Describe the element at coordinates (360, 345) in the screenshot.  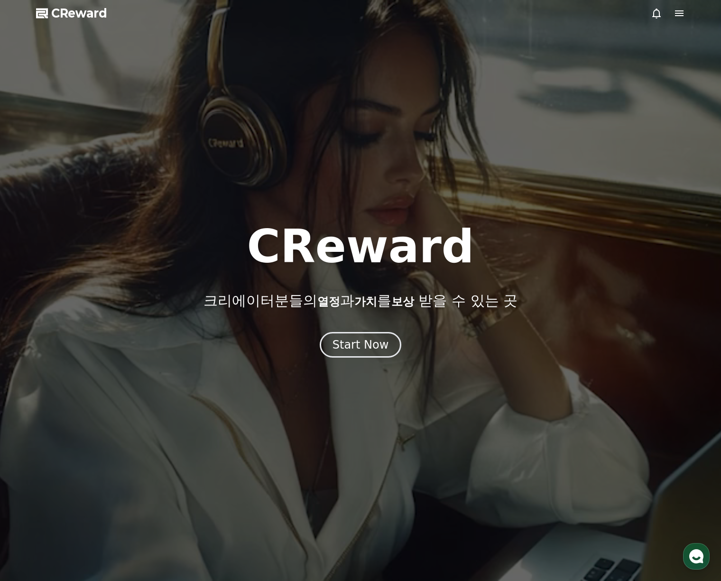
I see `button: Start Now` at that location.